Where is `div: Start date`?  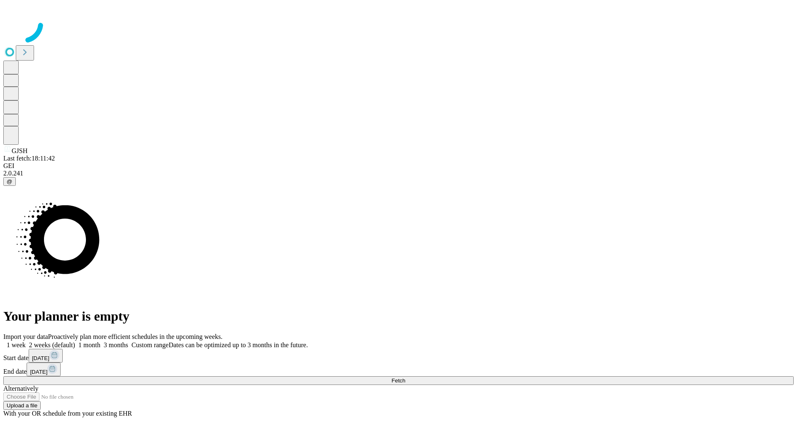 div: Start date is located at coordinates (398, 356).